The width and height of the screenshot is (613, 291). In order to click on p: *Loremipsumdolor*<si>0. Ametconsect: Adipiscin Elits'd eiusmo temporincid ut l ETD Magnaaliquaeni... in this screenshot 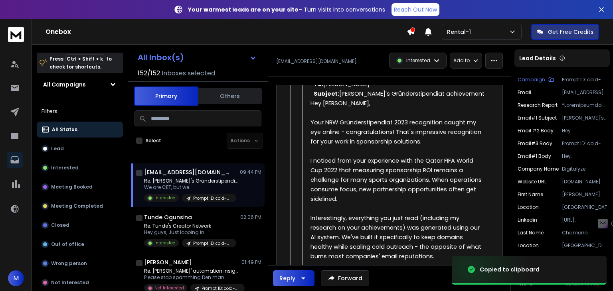, I will do `click(584, 105)`.